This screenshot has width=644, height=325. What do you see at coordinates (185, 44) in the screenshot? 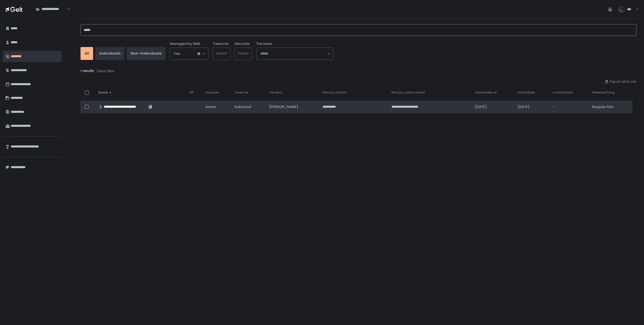
I see `span: Managed by Gelt` at bounding box center [185, 44].